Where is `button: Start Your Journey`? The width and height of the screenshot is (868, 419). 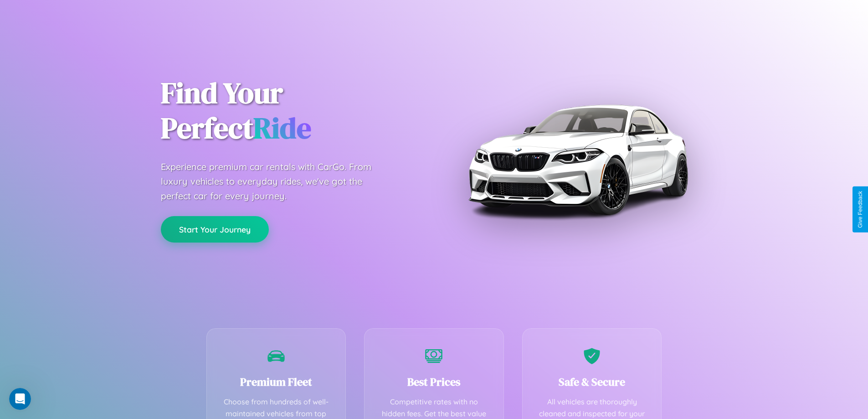
button: Start Your Journey is located at coordinates (215, 229).